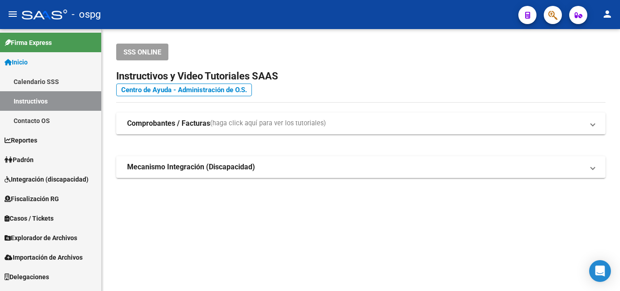 The width and height of the screenshot is (620, 291). What do you see at coordinates (29, 218) in the screenshot?
I see `span: Casos / Tickets` at bounding box center [29, 218].